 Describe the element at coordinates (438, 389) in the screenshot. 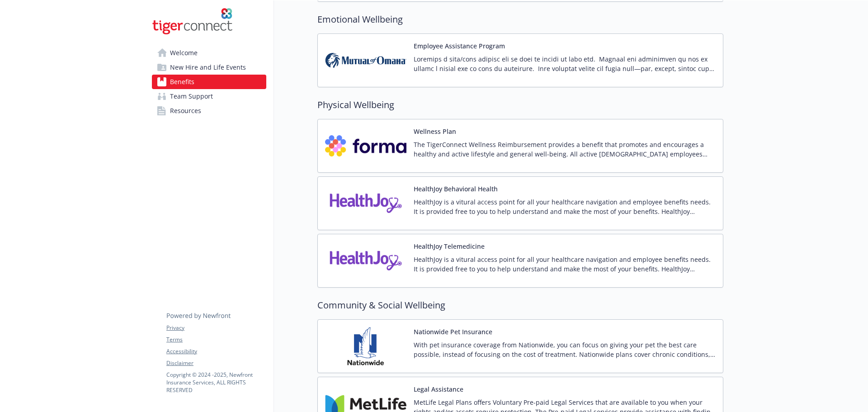

I see `button: Legal Assistance` at that location.